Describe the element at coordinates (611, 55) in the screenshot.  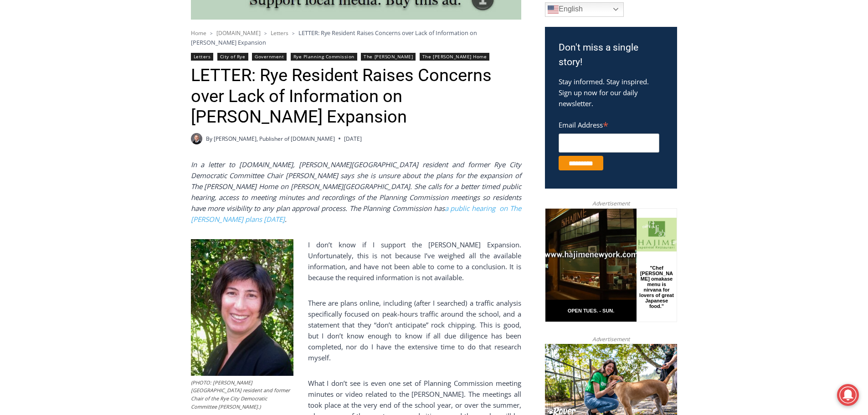
I see `h3: Don't miss a single story!` at that location.